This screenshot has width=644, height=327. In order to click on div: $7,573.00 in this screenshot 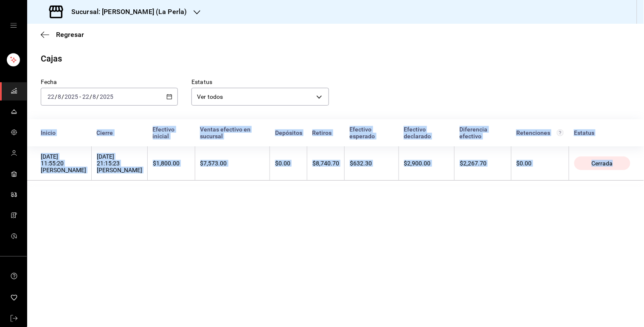, I will do `click(232, 163)`.